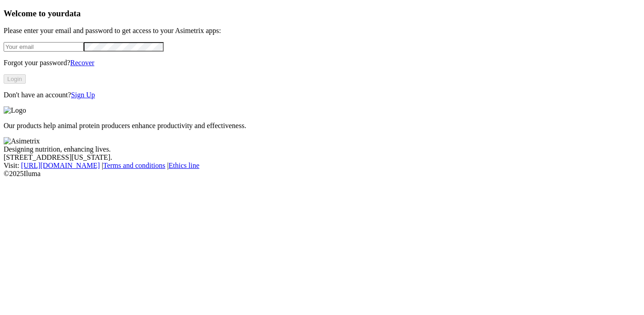 The width and height of the screenshot is (644, 315). I want to click on img: Asimetrix, so click(22, 141).